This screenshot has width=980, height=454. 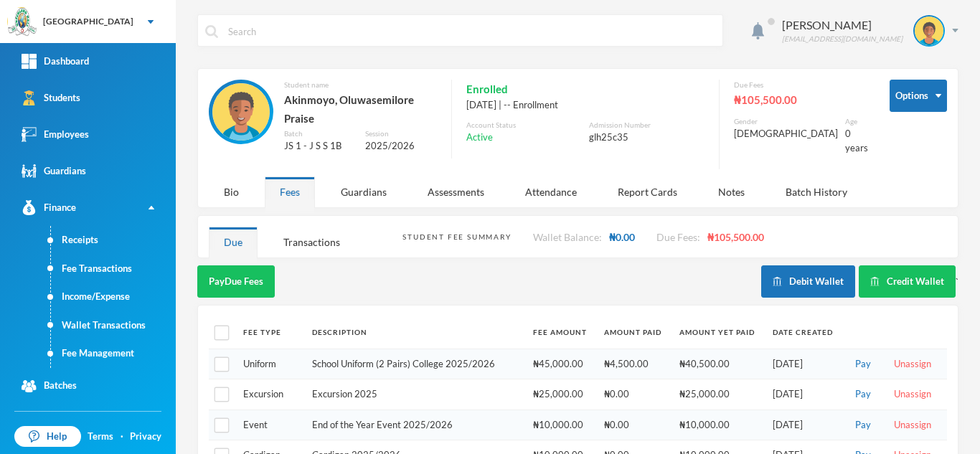 I want to click on span: ₦105,500.00, so click(x=735, y=237).